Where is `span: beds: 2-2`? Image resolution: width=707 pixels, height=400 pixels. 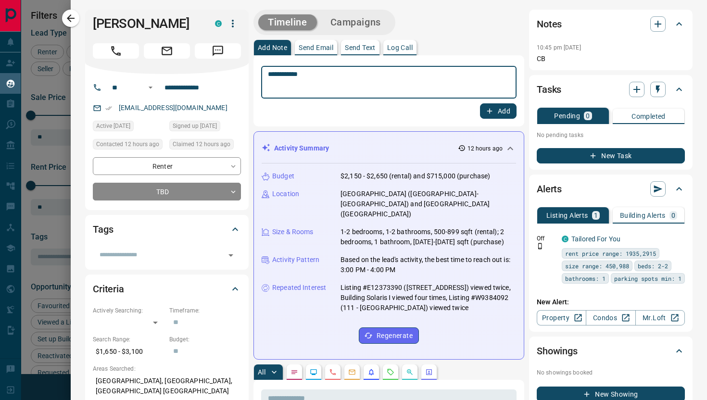 span: beds: 2-2 is located at coordinates (653, 266).